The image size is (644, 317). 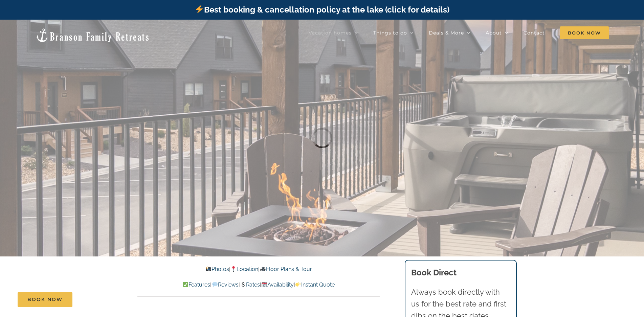 I want to click on a: About, so click(x=497, y=33).